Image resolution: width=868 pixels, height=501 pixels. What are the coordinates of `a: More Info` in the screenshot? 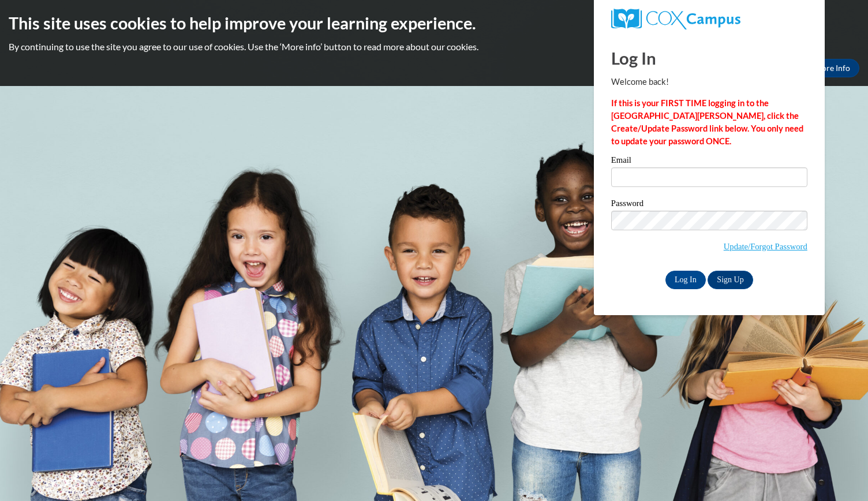 It's located at (832, 68).